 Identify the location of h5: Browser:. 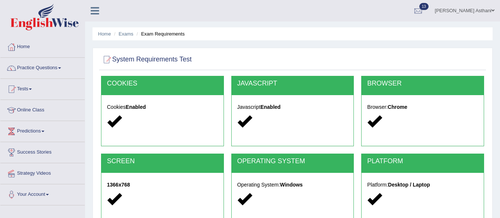
(423, 107).